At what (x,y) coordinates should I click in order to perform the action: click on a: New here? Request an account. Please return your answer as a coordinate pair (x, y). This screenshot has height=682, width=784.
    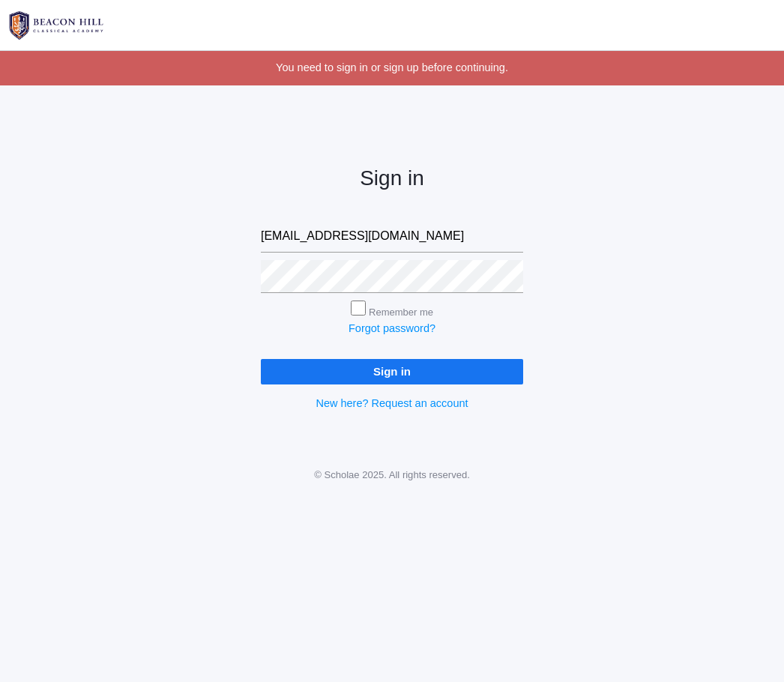
    Looking at the image, I should click on (391, 404).